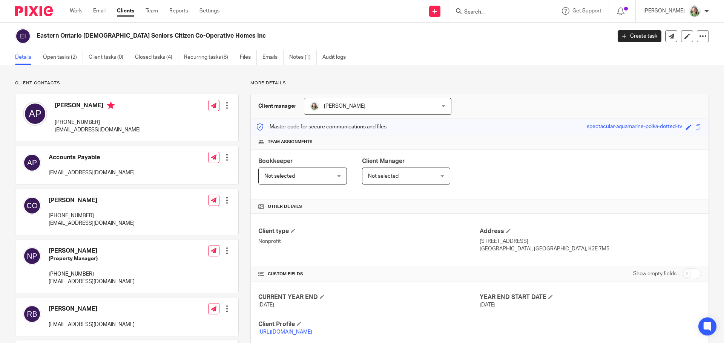  Describe the element at coordinates (277, 106) in the screenshot. I see `h3: Client manager` at that location.